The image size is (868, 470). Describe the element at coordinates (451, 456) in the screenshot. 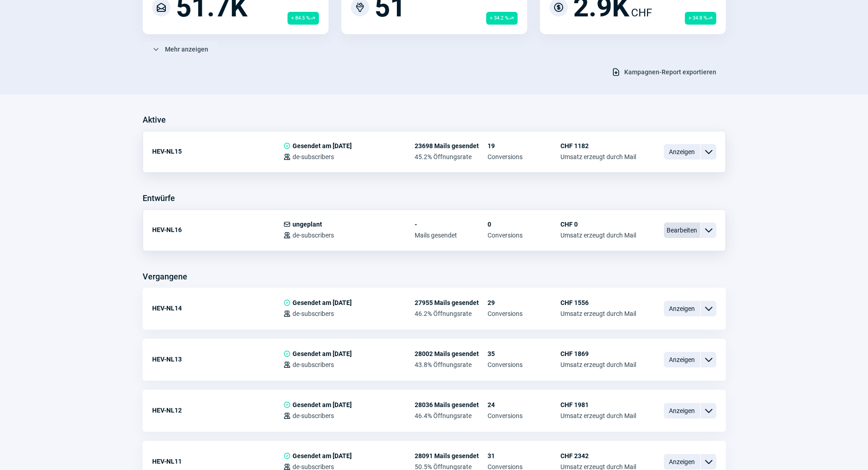

I see `span: 28091 Mails gesendet` at that location.